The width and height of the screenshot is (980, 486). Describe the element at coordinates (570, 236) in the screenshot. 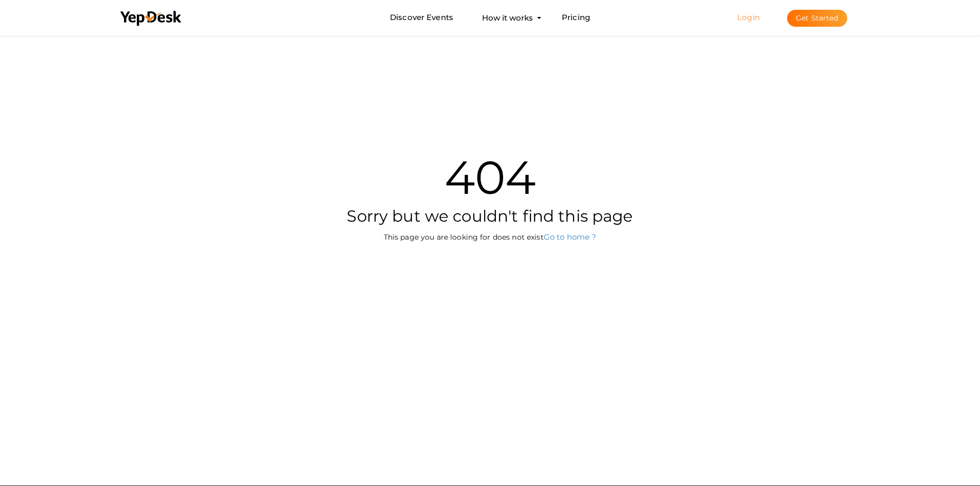

I see `a: Go to home ?` at that location.